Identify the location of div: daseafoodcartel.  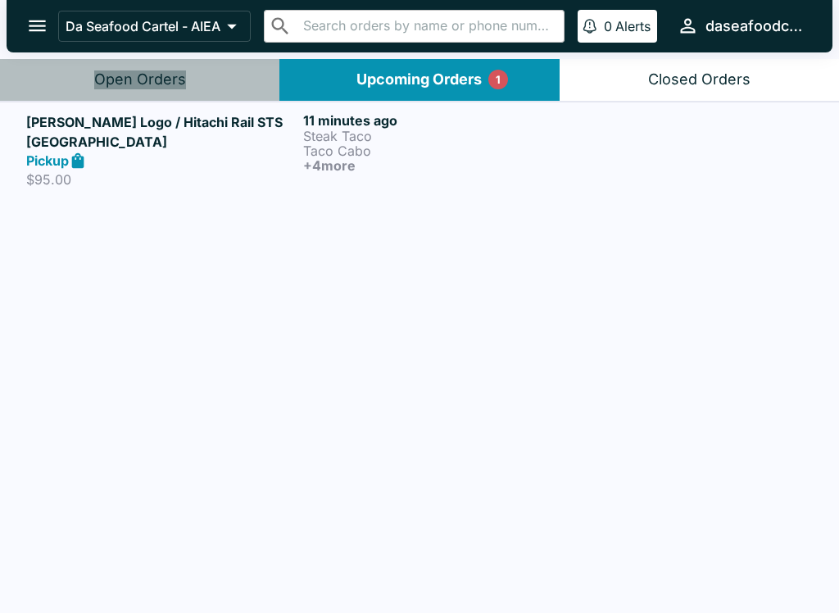
(756, 26).